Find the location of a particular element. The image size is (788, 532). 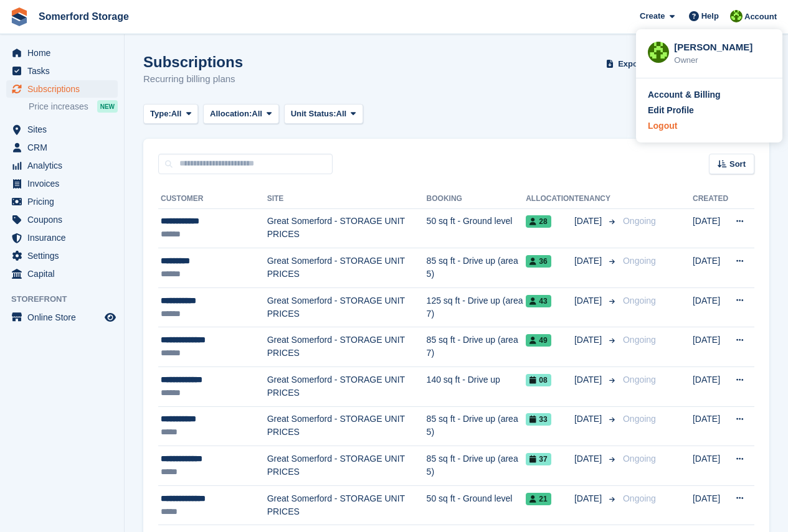

div: Account & Billing is located at coordinates (684, 95).